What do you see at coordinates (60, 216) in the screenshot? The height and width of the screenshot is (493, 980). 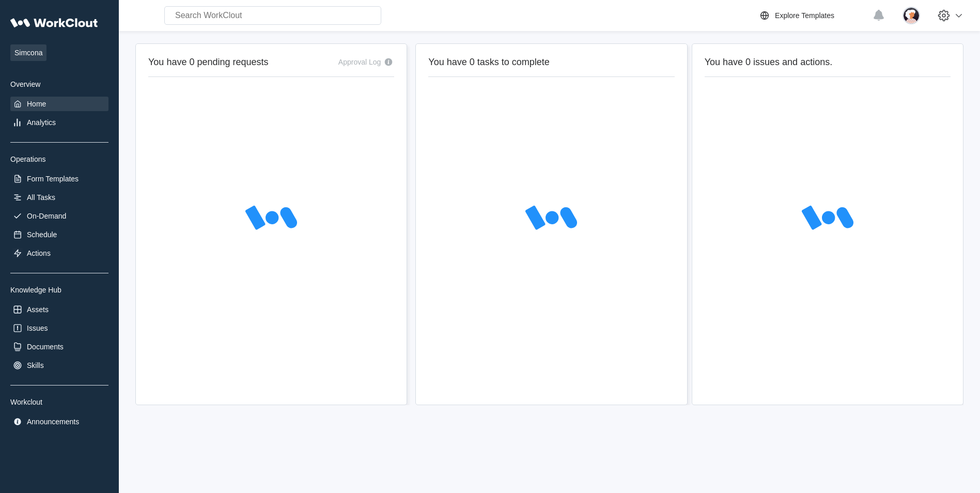 I see `a: On-Demand` at bounding box center [60, 216].